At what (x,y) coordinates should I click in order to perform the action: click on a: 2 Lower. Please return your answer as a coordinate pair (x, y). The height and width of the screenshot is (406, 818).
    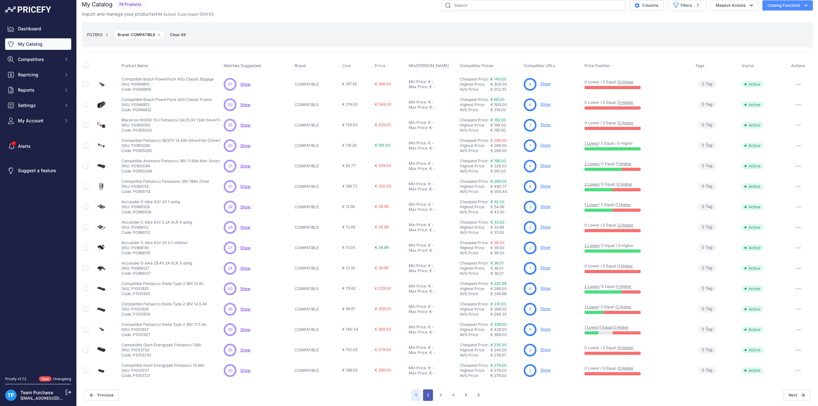
    Looking at the image, I should click on (592, 286).